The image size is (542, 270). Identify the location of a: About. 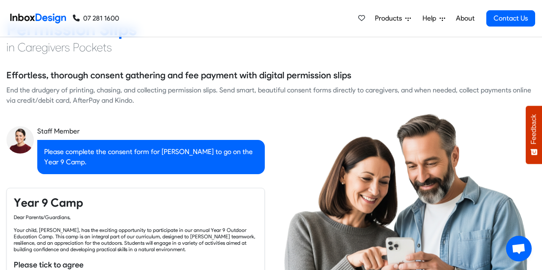
(465, 18).